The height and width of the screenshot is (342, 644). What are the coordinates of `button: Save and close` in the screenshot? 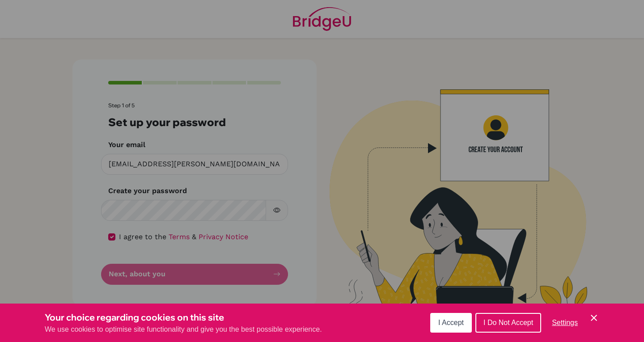 It's located at (594, 318).